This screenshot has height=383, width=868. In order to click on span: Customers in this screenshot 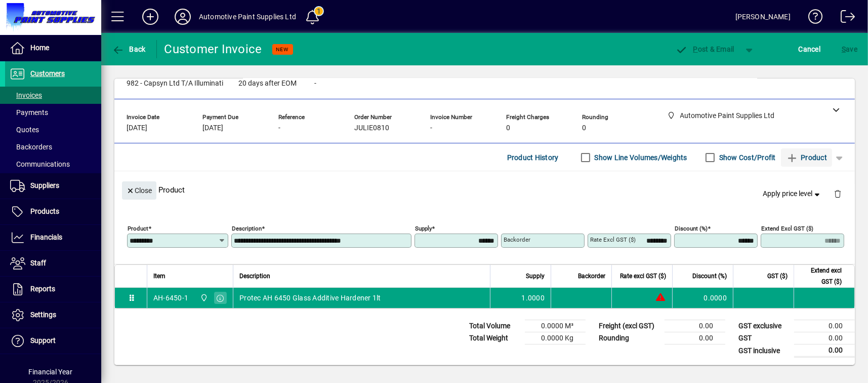, I will do `click(48, 74)`.